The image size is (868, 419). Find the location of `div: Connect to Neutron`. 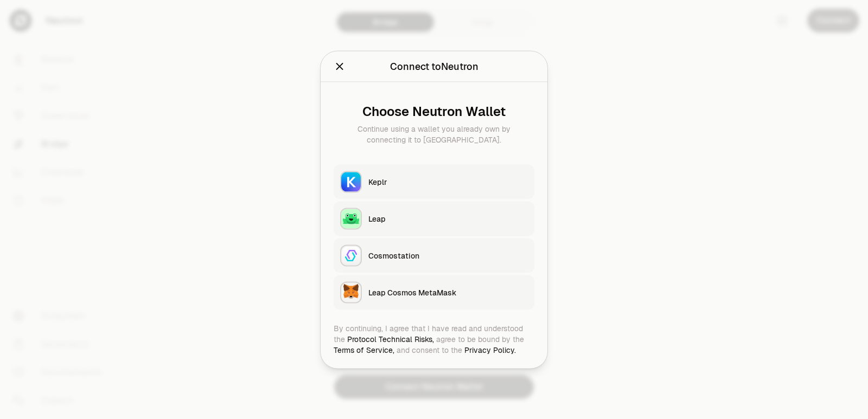

div: Connect to Neutron is located at coordinates (434, 66).